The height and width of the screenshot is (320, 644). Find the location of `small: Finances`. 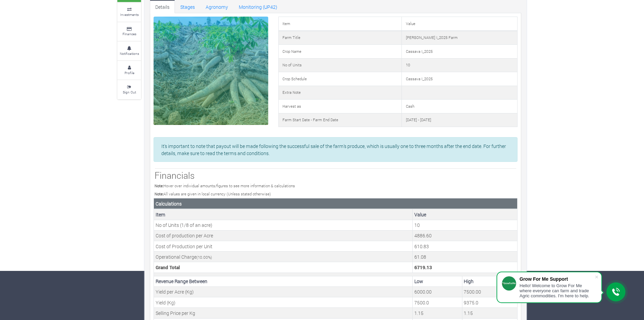

small: Finances is located at coordinates (129, 34).